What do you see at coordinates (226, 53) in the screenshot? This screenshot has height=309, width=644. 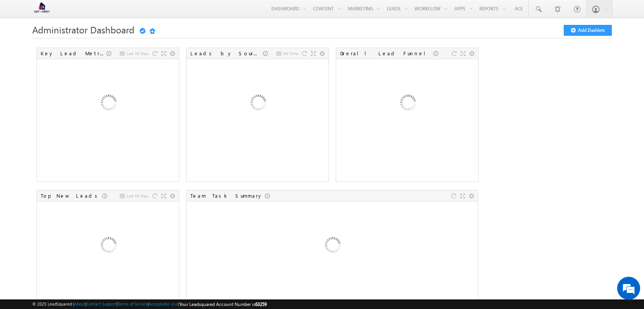 I see `div: Leads by Sources` at bounding box center [226, 53].